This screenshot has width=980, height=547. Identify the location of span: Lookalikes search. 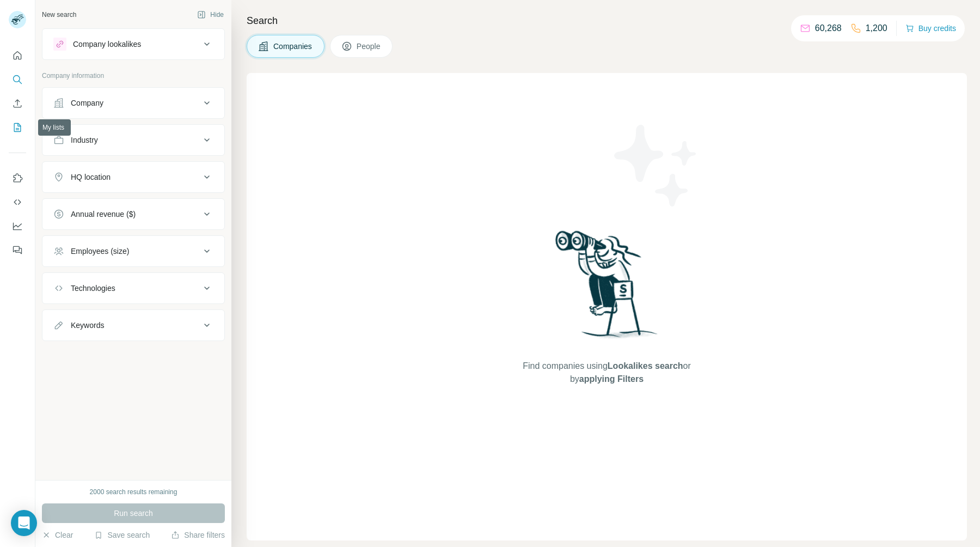
(645, 365).